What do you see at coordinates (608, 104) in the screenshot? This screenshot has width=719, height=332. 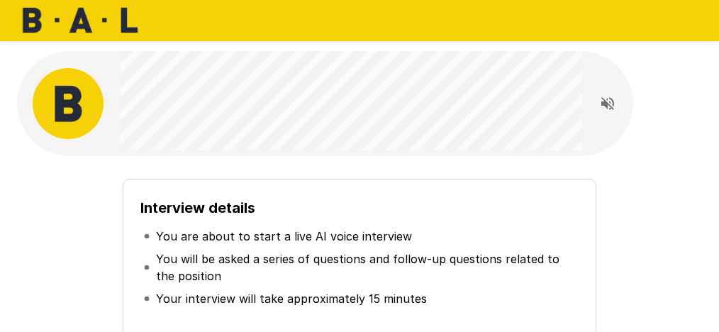 I see `button: Read questions aloud` at bounding box center [608, 104].